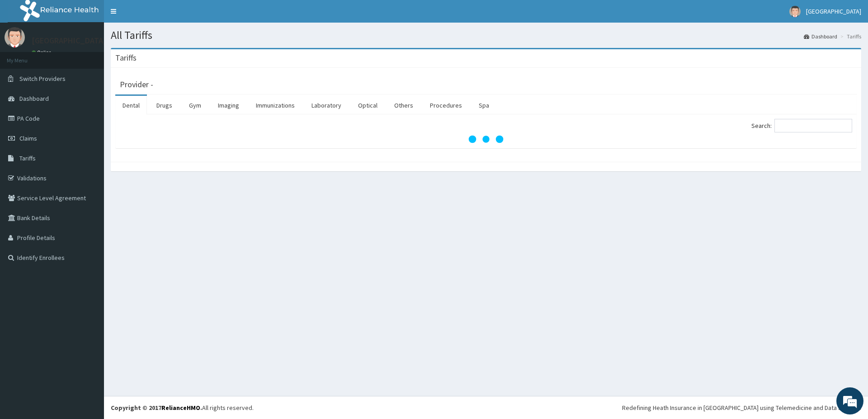 This screenshot has width=868, height=419. I want to click on span: Switch Providers, so click(42, 78).